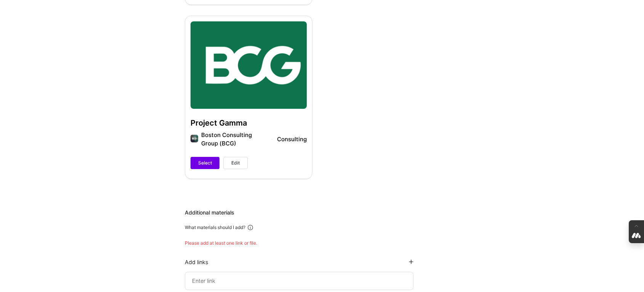 This screenshot has height=292, width=644. I want to click on i: icon Info, so click(250, 227).